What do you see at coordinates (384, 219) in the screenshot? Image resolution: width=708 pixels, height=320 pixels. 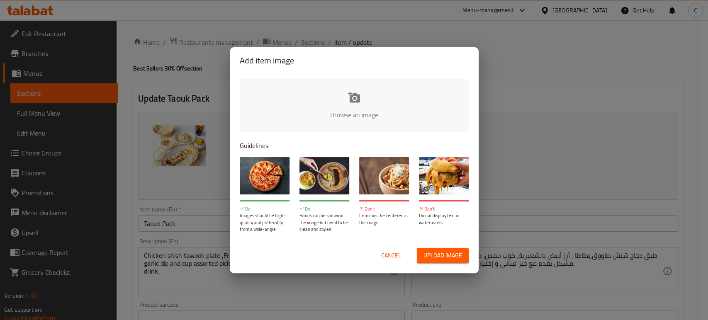 I see `p: Item must be centered in the image` at bounding box center [384, 219].